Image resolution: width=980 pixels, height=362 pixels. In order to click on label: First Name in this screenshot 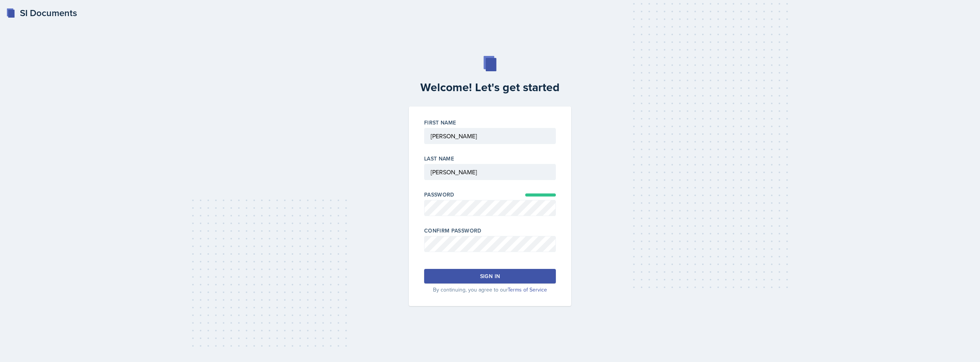, I will do `click(440, 123)`.